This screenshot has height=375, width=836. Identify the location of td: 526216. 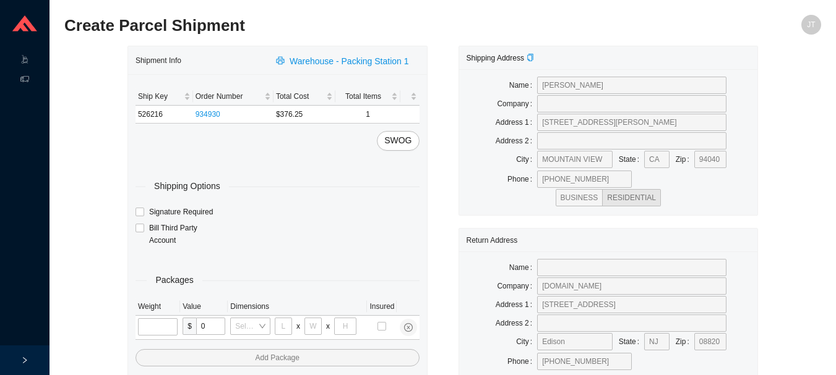
(164, 114).